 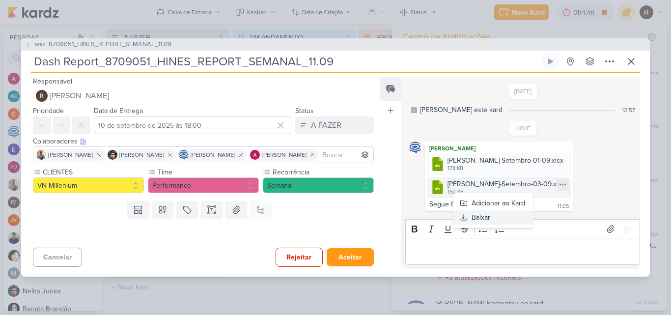 What do you see at coordinates (305, 111) in the screenshot?
I see `label: Status` at bounding box center [305, 111].